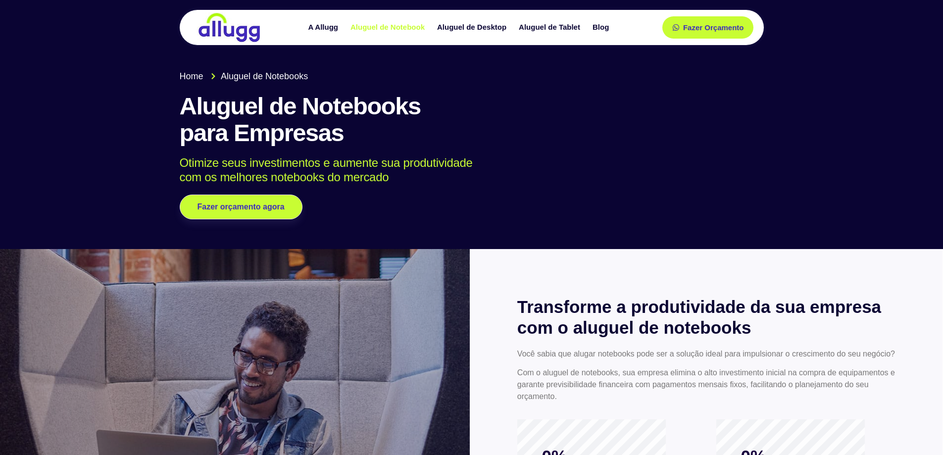 The width and height of the screenshot is (943, 455). What do you see at coordinates (464, 170) in the screenshot?
I see `p: Otimize seus investimentos e aumente sua produtividade com os melhores notebooks do mercado` at bounding box center [464, 170].